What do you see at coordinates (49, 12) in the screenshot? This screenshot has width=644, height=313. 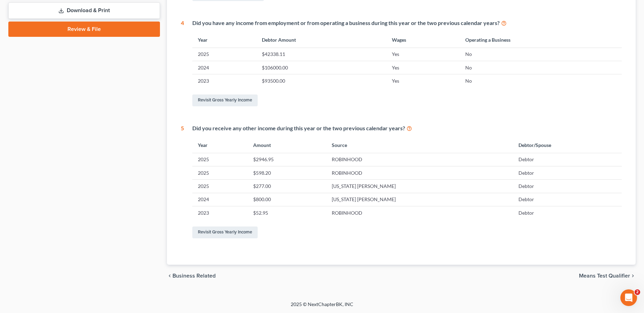 I see `p: Active 2h ago` at bounding box center [49, 12].